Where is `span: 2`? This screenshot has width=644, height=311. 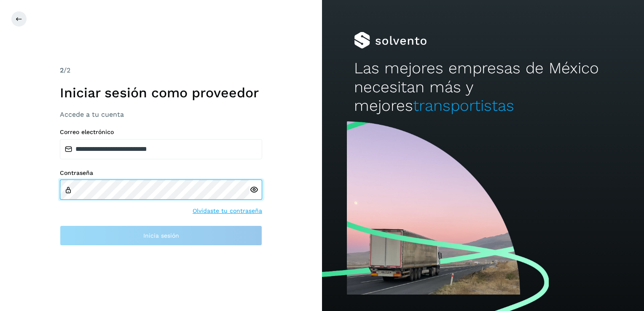 span: 2 is located at coordinates (61, 70).